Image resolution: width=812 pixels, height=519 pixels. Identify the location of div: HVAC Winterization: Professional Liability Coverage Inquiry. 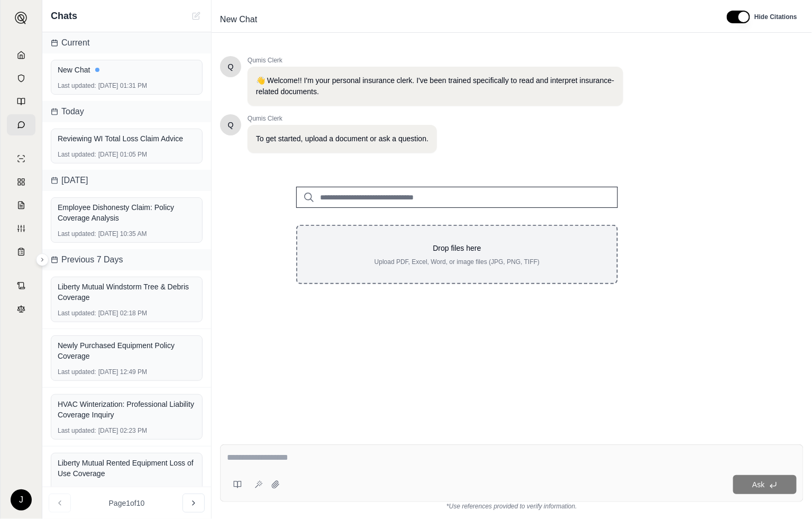
(126, 409).